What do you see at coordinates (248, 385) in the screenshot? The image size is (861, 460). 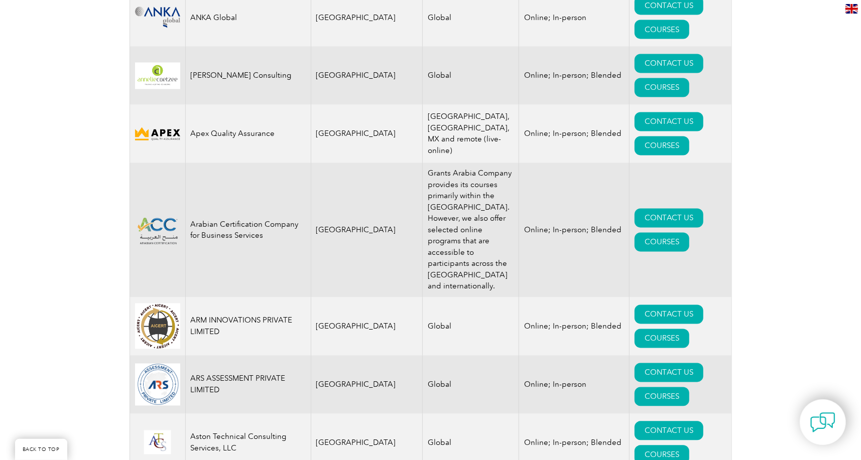 I see `td: ARS ASSESSMENT PRIVATE LIMITED` at bounding box center [248, 385].